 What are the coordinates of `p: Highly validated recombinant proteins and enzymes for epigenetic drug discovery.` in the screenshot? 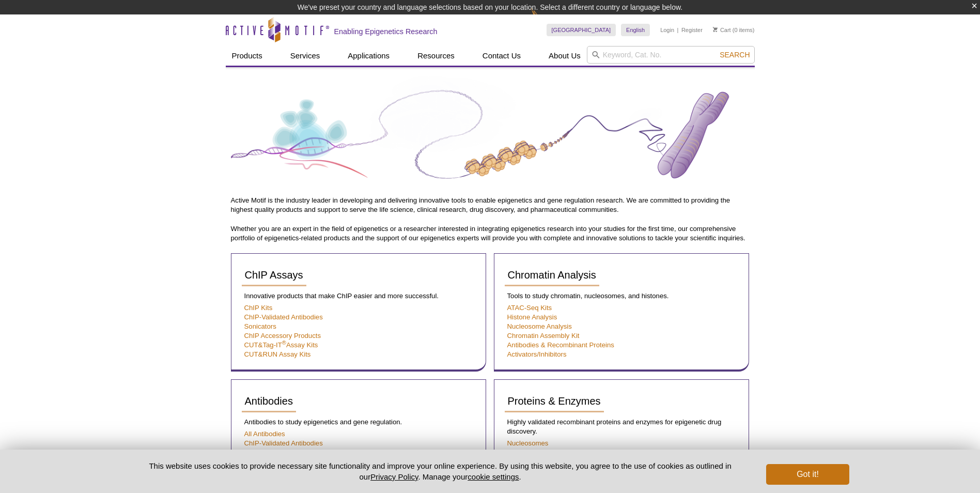 It's located at (622, 427).